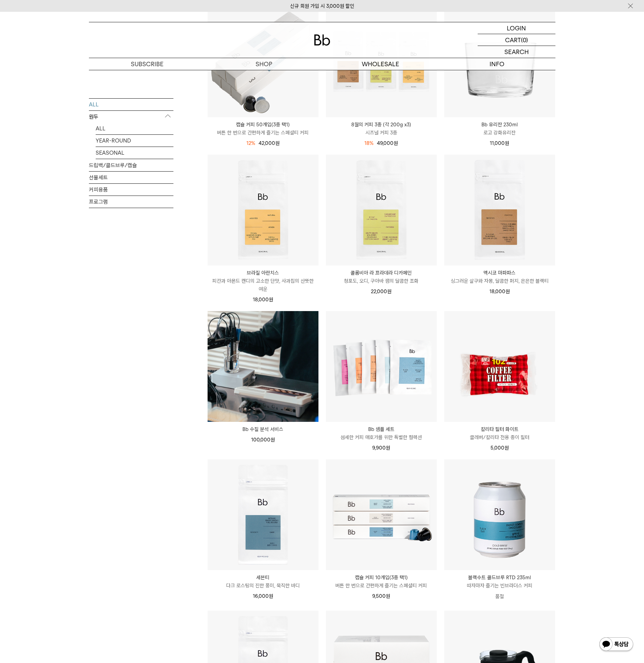 The width and height of the screenshot is (644, 663). What do you see at coordinates (131, 189) in the screenshot?
I see `a: 커피용품` at bounding box center [131, 189].